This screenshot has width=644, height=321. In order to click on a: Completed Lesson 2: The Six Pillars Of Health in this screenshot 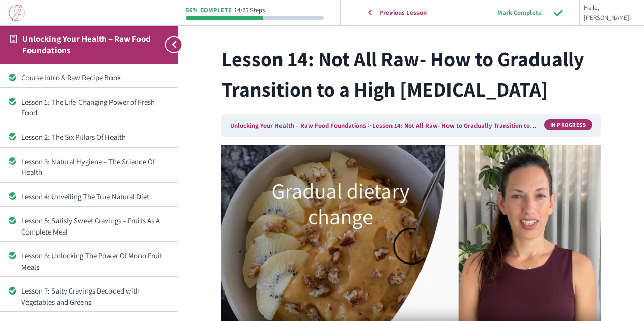, I will do `click(88, 137)`.